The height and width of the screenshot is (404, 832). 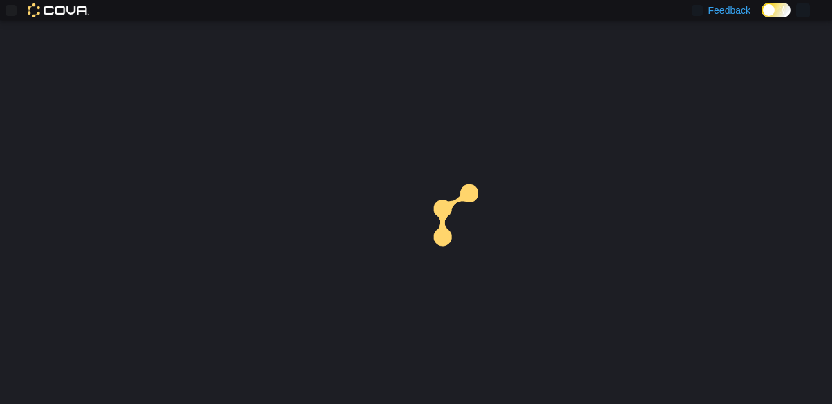 I want to click on img: cova-loader, so click(x=468, y=226).